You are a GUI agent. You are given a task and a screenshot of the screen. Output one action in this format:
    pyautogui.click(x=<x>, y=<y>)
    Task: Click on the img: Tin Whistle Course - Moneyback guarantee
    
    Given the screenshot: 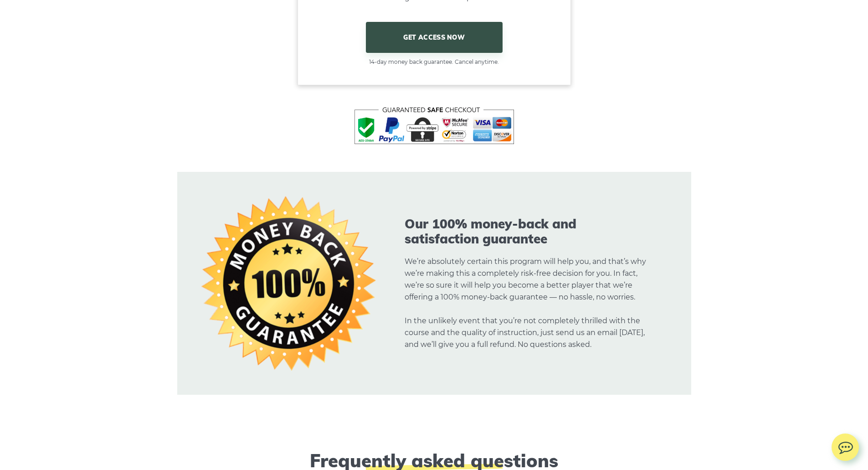 What is the action you would take?
    pyautogui.click(x=288, y=283)
    